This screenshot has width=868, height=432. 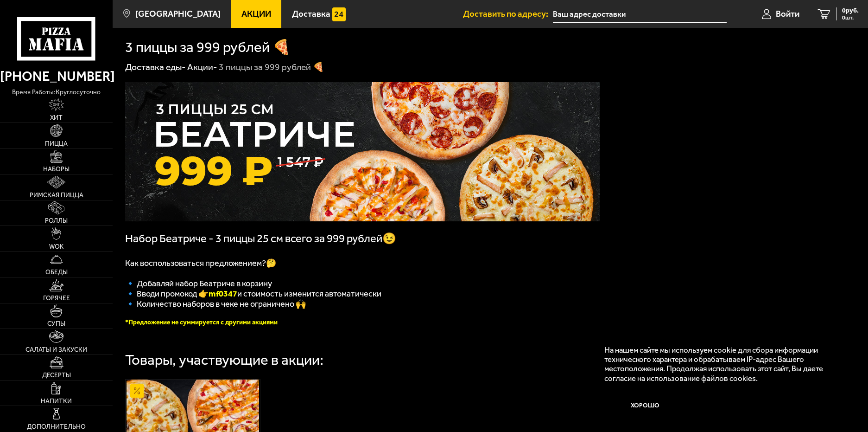 I want to click on a: Акции-, so click(x=202, y=67).